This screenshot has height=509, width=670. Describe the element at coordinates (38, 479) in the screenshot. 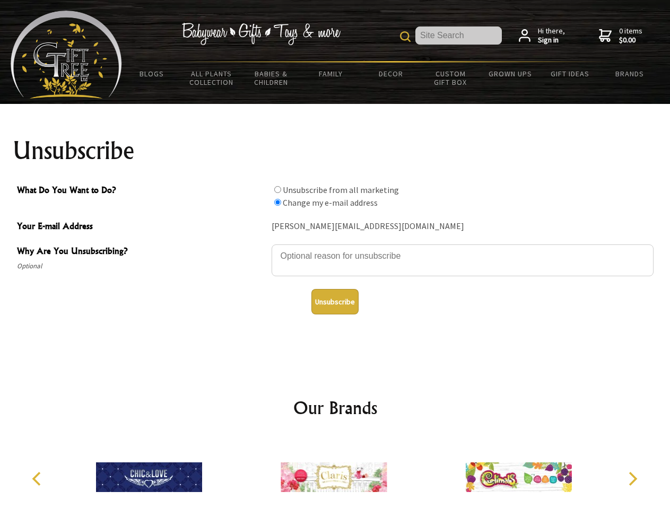

I see `button: Previous` at that location.